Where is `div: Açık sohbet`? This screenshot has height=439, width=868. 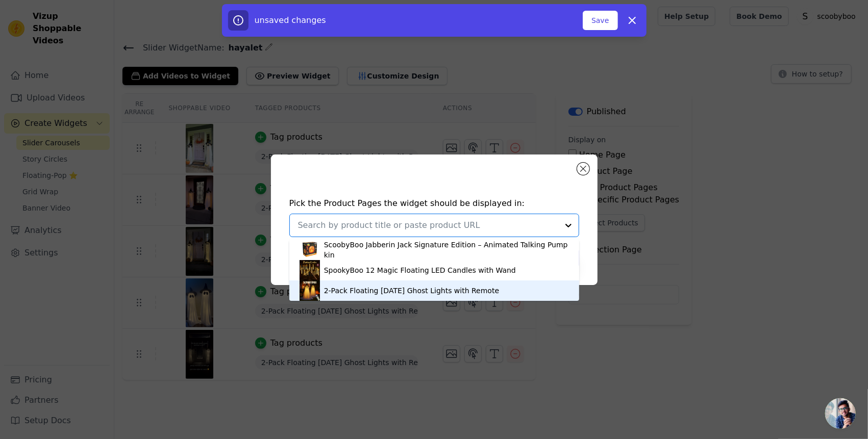 div: Açık sohbet is located at coordinates (840, 414).